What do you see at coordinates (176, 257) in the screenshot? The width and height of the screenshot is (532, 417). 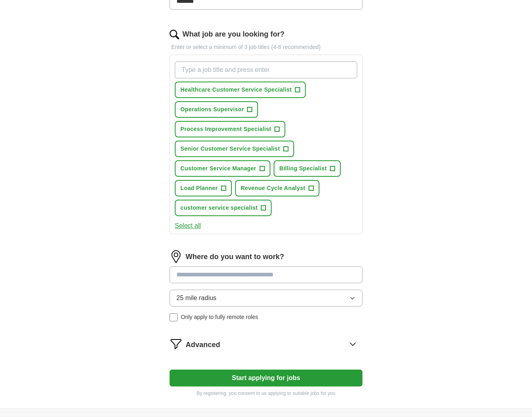 I see `img: location.png` at bounding box center [176, 257].